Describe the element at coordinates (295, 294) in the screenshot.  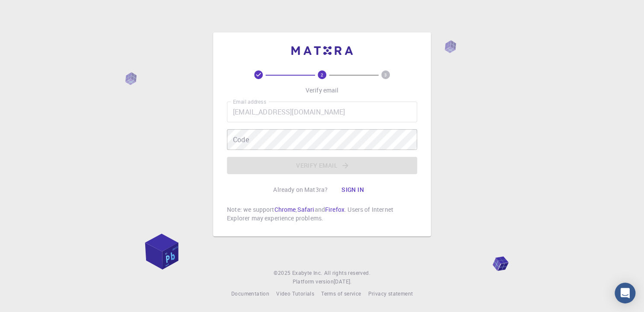
I see `a: Video Tutorials` at that location.